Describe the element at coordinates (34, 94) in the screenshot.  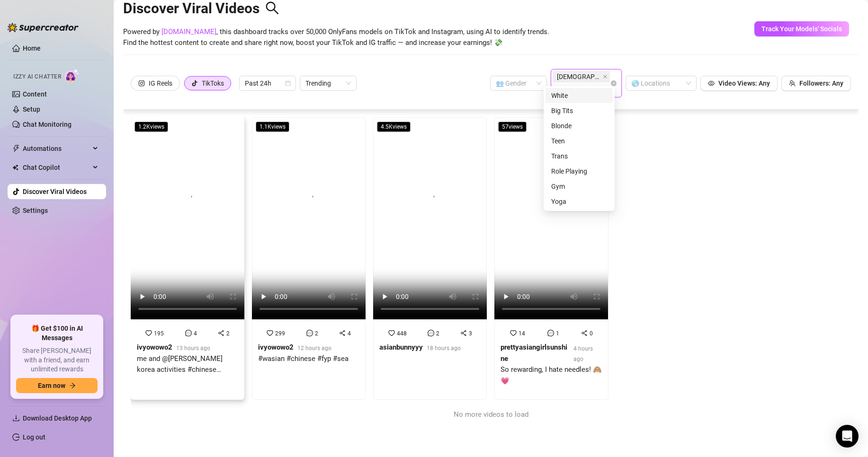
I see `a: Content` at that location.